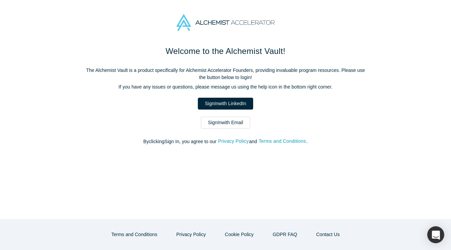 This screenshot has height=250, width=451. Describe the element at coordinates (285, 235) in the screenshot. I see `a: GDPR FAQ` at that location.